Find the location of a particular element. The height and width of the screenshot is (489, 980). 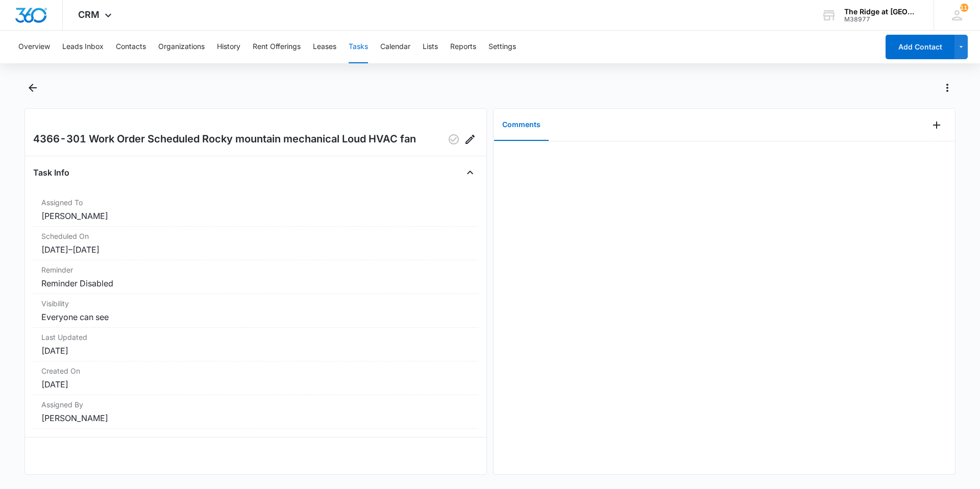

dt: Assigned To is located at coordinates (256, 202).